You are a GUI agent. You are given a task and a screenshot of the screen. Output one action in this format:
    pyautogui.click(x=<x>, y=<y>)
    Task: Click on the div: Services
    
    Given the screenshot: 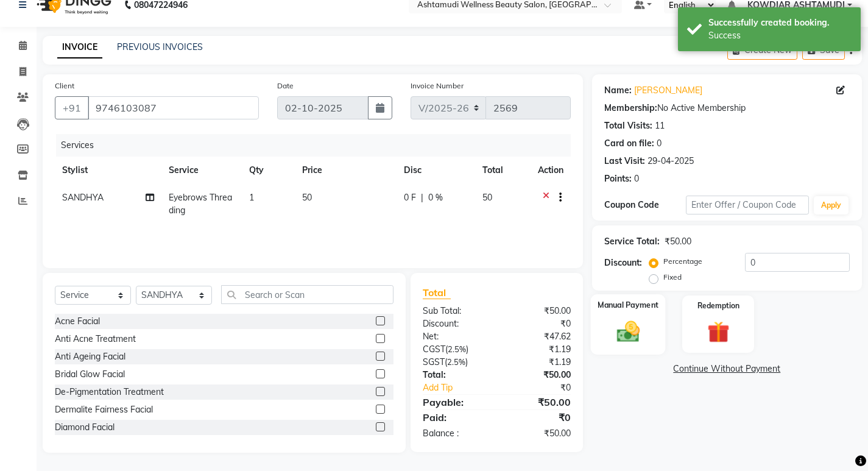 What is the action you would take?
    pyautogui.click(x=318, y=145)
    